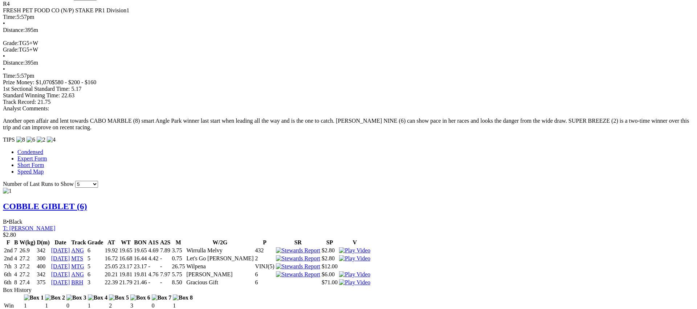 The width and height of the screenshot is (697, 309). What do you see at coordinates (28, 250) in the screenshot?
I see `td: 26.9` at bounding box center [28, 250].